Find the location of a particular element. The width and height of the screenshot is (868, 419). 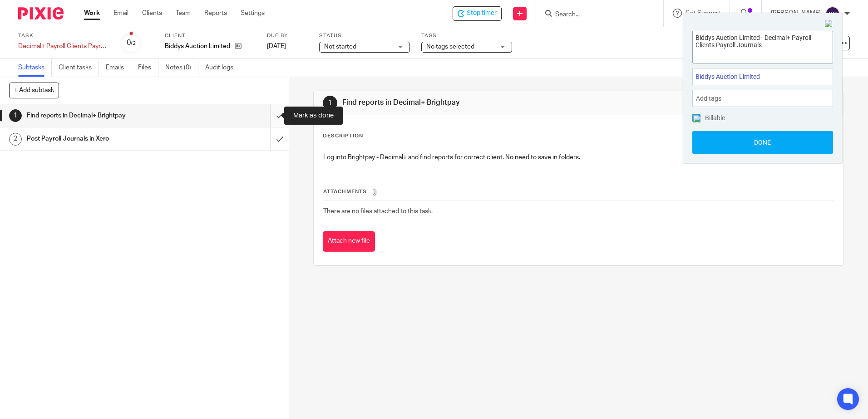

button: Attach new file is located at coordinates (349, 241).